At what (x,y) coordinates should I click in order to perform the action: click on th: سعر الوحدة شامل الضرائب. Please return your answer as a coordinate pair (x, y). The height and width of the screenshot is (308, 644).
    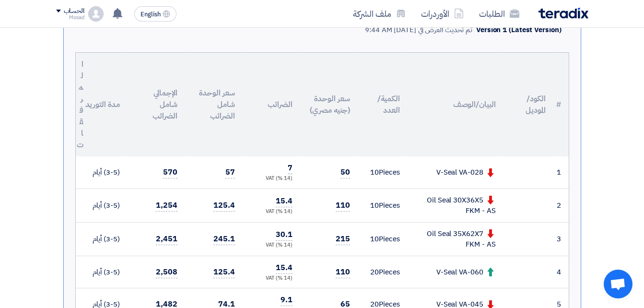
    Looking at the image, I should click on (214, 104).